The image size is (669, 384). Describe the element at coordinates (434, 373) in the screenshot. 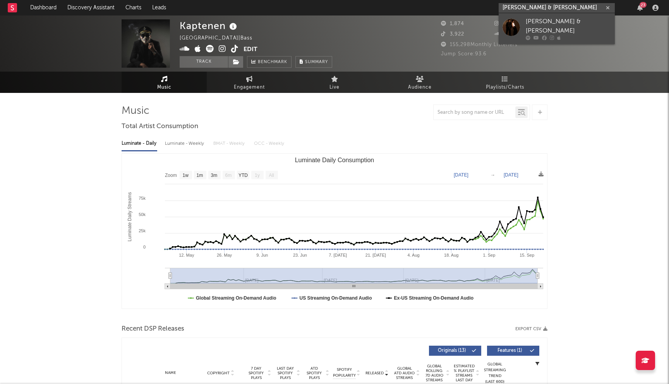

I see `span: Global Rolling 7D Audio Streams` at that location.